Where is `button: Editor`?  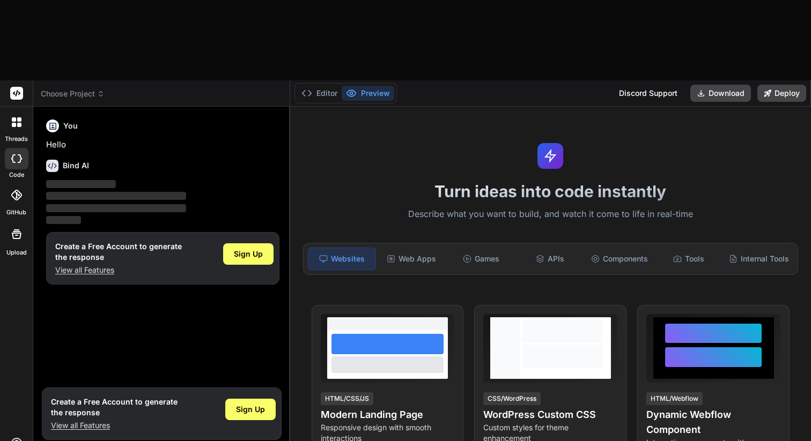 button: Editor is located at coordinates (319, 93).